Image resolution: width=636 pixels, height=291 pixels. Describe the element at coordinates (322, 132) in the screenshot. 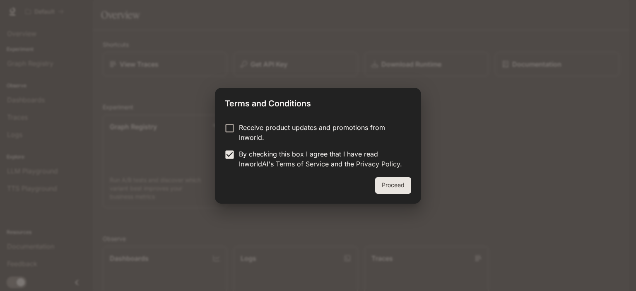

I see `p: Receive product updates and promotions from Inworld.` at that location.